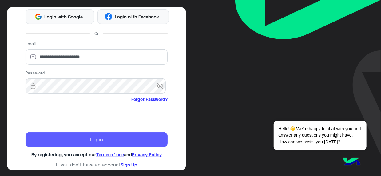 This screenshot has height=176, width=381. Describe the element at coordinates (128, 154) in the screenshot. I see `span: and` at that location.